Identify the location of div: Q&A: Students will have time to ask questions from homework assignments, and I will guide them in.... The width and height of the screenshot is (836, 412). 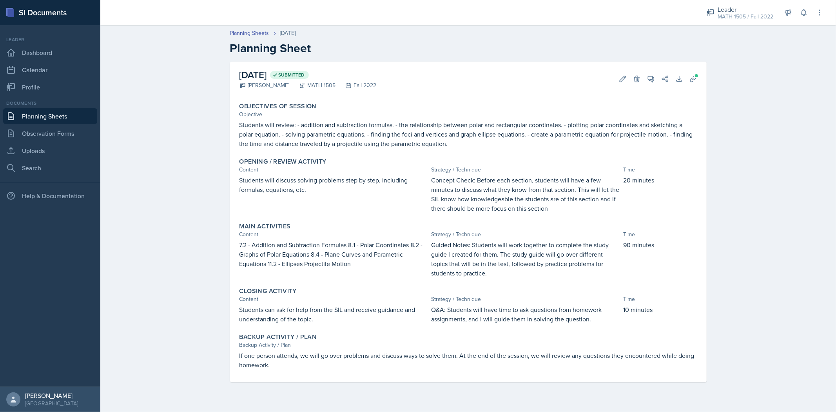
(526, 314).